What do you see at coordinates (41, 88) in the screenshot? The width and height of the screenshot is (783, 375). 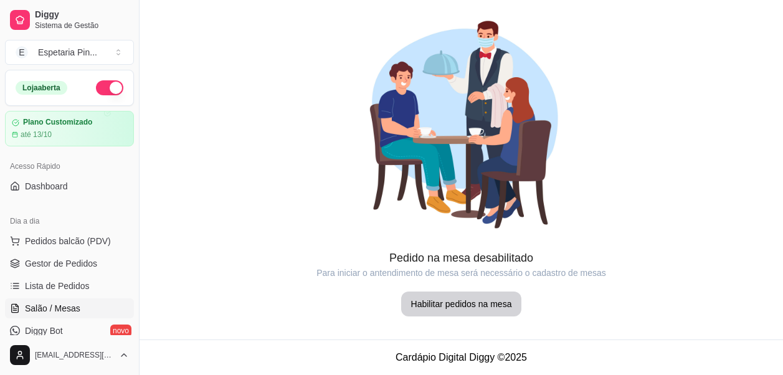 I see `div: Loja aberta` at bounding box center [41, 88].